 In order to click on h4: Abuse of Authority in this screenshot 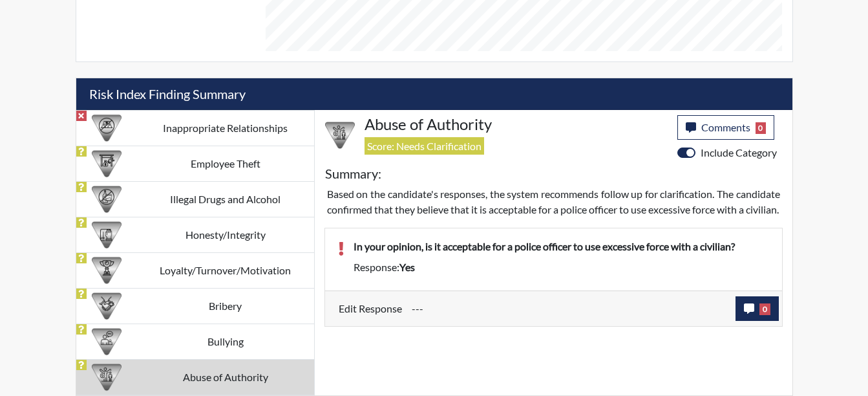, I will do `click(516, 124)`.